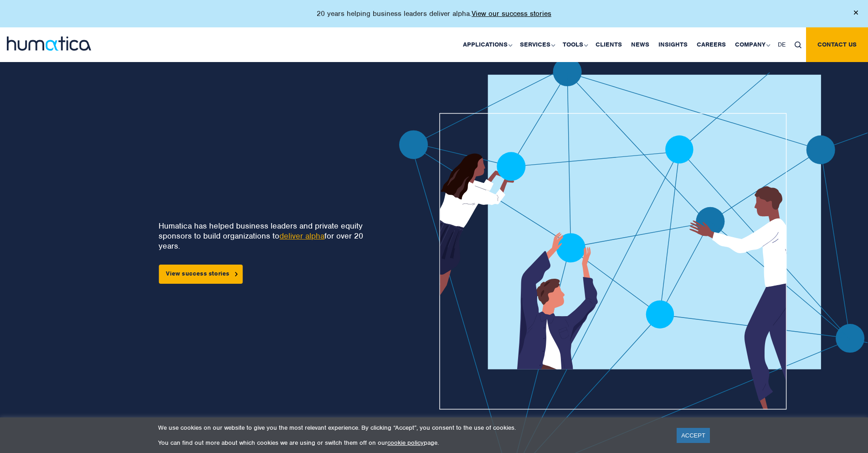 The width and height of the screenshot is (868, 453). I want to click on img: logo, so click(49, 43).